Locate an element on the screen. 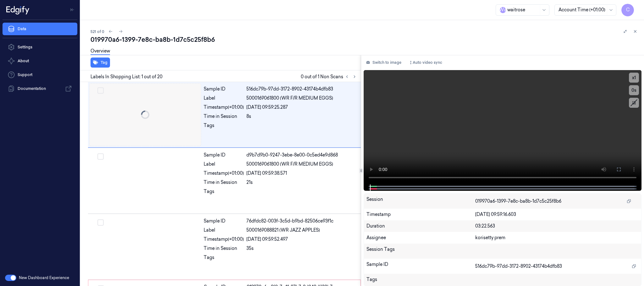 The image size is (644, 286). div: 516dc79b-97dd-3172-8902-43174b4dfb83 is located at coordinates (302, 89).